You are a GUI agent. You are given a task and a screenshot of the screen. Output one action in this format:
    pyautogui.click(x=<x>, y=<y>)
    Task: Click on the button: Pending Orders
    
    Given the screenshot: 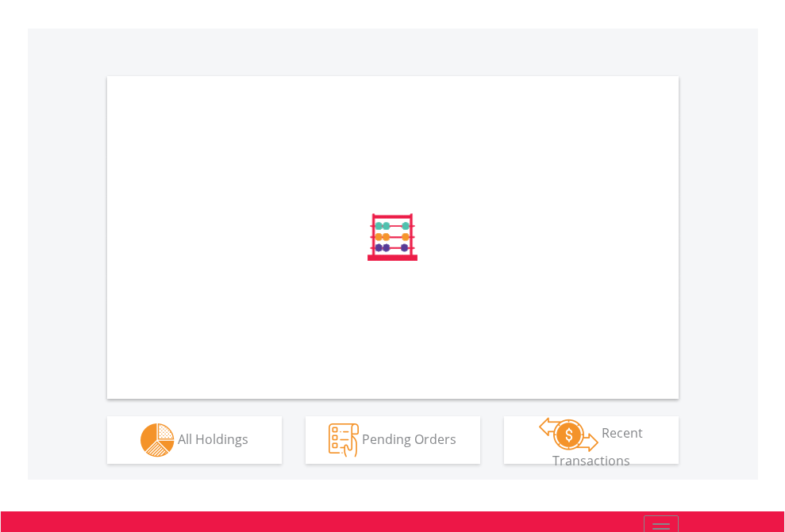 What is the action you would take?
    pyautogui.click(x=393, y=440)
    